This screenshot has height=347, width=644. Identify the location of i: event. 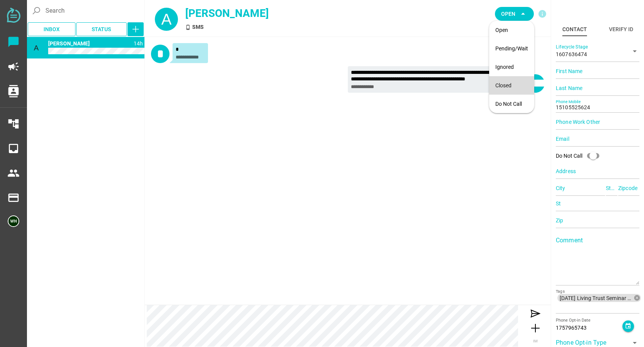
(628, 326).